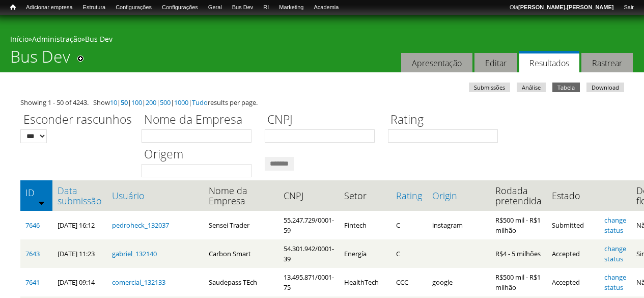  I want to click on td: Submitted, so click(573, 225).